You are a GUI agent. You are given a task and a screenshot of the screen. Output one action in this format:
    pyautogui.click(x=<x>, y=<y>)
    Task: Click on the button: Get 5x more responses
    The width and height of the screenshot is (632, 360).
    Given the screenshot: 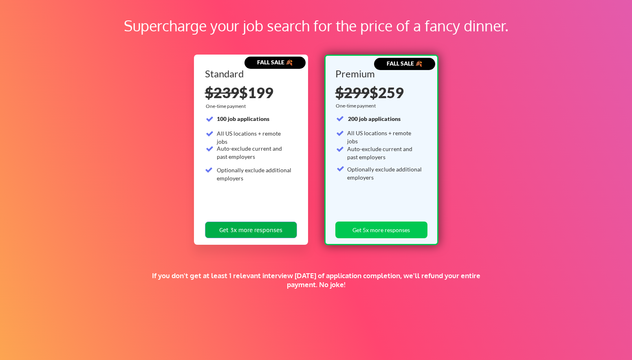 What is the action you would take?
    pyautogui.click(x=381, y=230)
    